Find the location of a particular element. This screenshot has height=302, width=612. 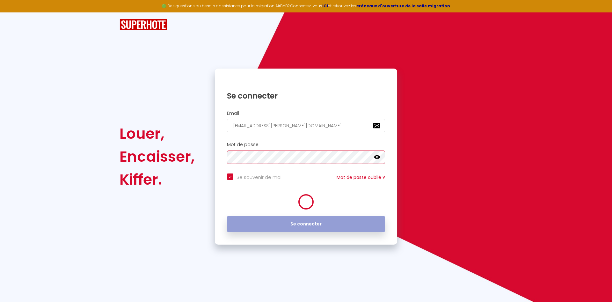

a: créneaux d'ouverture de la salle migration is located at coordinates (403, 6).